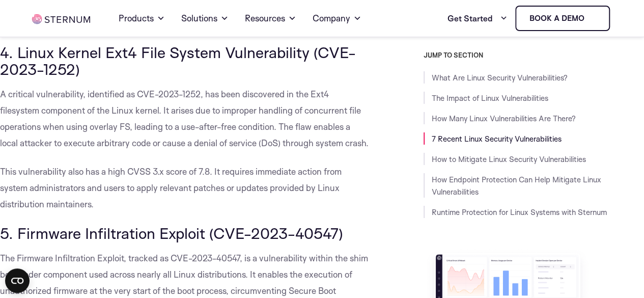  I want to click on a: How to Mitigate Linux Security Vulnerabilities, so click(509, 159).